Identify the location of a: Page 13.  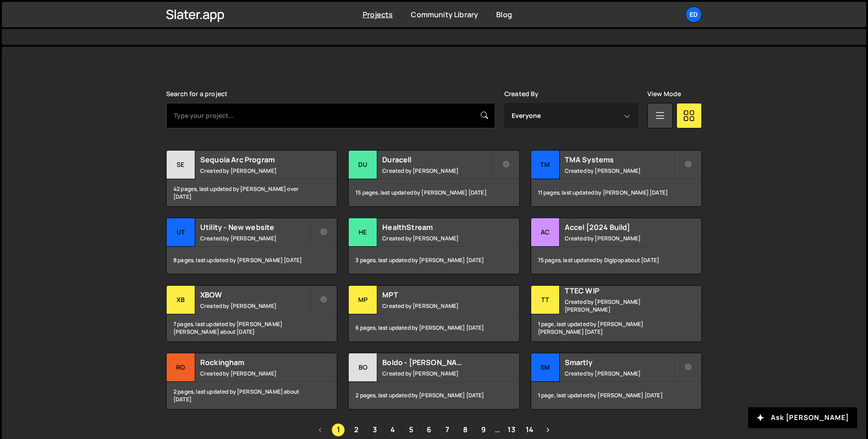
(512, 430).